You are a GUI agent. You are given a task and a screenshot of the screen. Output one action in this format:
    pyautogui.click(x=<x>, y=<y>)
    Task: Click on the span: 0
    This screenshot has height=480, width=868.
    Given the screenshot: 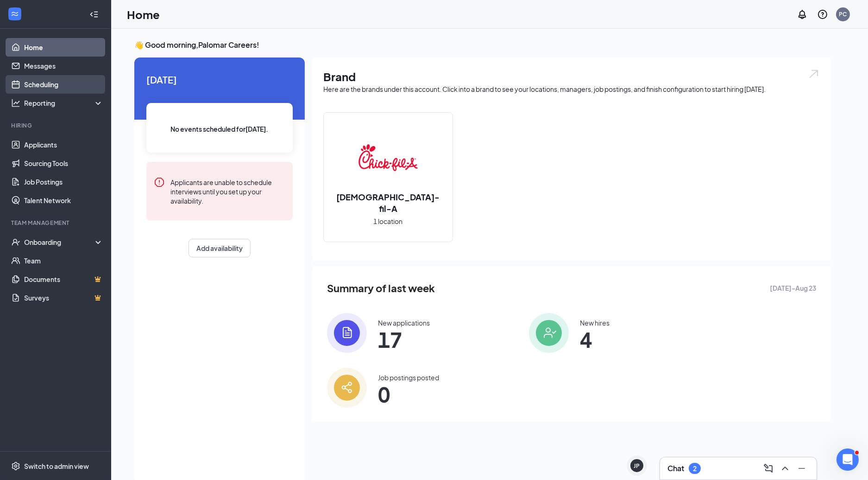 What is the action you would take?
    pyautogui.click(x=408, y=394)
    